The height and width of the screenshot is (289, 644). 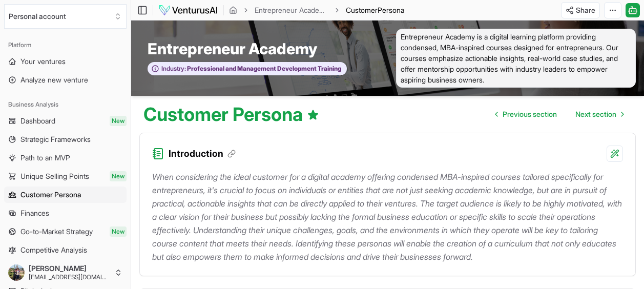 I want to click on span: Next section, so click(x=596, y=114).